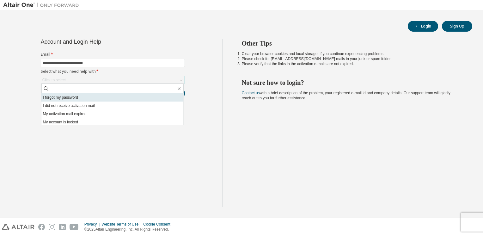  I want to click on span: with a brief description of the problem, your registered e-mail id and company details. Our suppo..., so click(346, 95).